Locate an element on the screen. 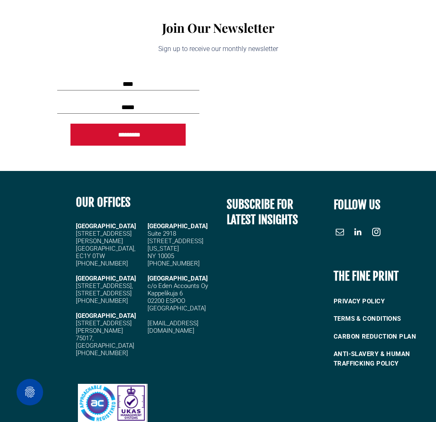  a: INSIGHTS is located at coordinates (367, 20).